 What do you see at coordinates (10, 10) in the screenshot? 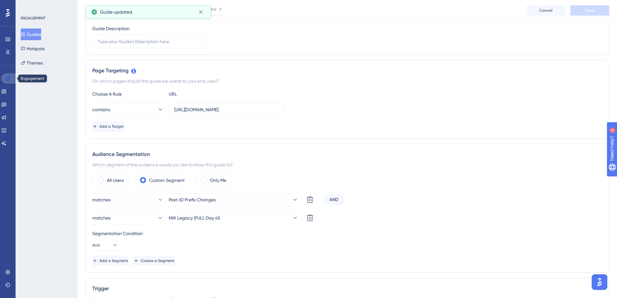
I see `button: Open AI Assistant Launcher` at bounding box center [10, 10].